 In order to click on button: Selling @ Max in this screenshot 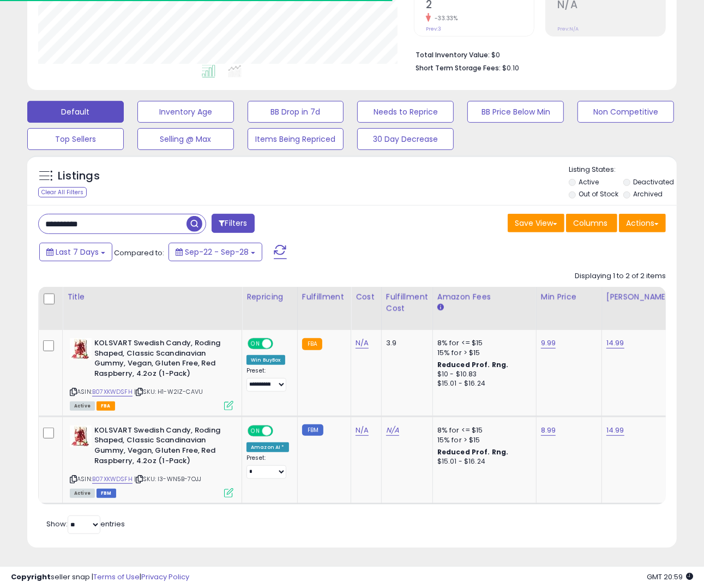, I will do `click(186, 139)`.